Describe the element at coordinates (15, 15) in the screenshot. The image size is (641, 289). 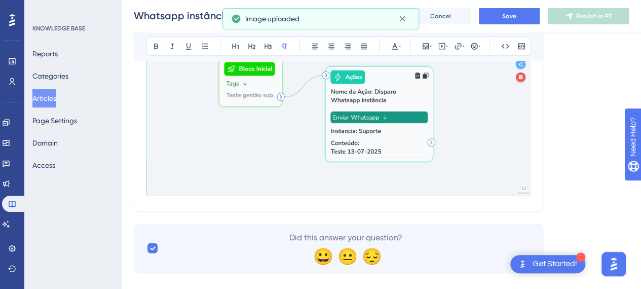
I see `button: Open AI Assistant Launcher` at that location.